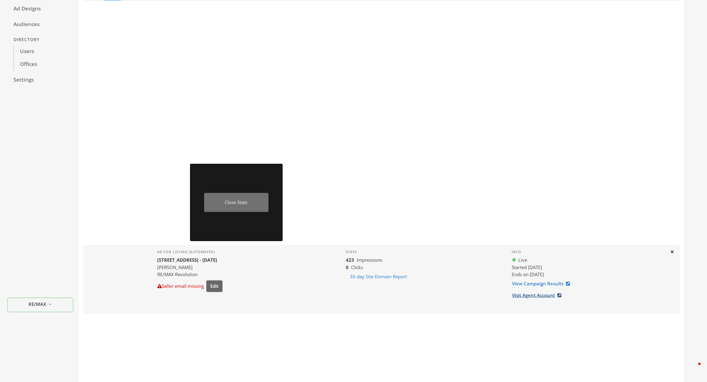 The height and width of the screenshot is (382, 707). What do you see at coordinates (40, 40) in the screenshot?
I see `div: Directory` at bounding box center [40, 40].